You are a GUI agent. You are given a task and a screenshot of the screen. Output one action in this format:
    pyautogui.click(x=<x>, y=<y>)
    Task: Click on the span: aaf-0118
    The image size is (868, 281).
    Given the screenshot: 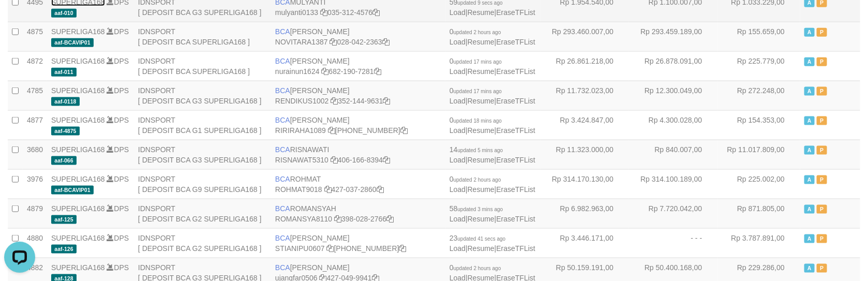 What is the action you would take?
    pyautogui.click(x=65, y=101)
    